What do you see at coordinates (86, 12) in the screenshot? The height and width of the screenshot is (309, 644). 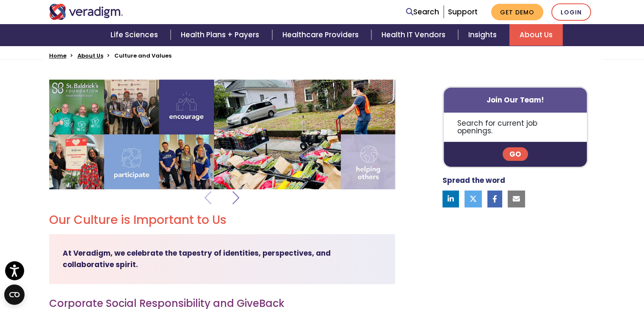 I see `a: Veradigm logo` at bounding box center [86, 12].